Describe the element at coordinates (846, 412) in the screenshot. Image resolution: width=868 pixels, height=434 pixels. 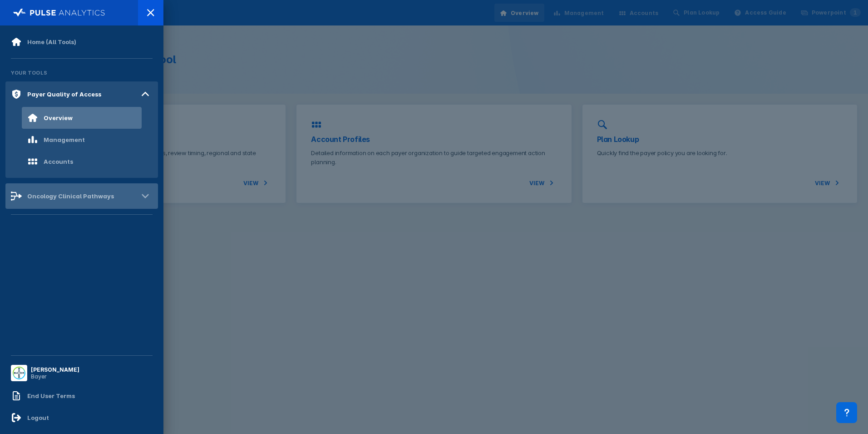
I see `div: Contact Support` at that location.